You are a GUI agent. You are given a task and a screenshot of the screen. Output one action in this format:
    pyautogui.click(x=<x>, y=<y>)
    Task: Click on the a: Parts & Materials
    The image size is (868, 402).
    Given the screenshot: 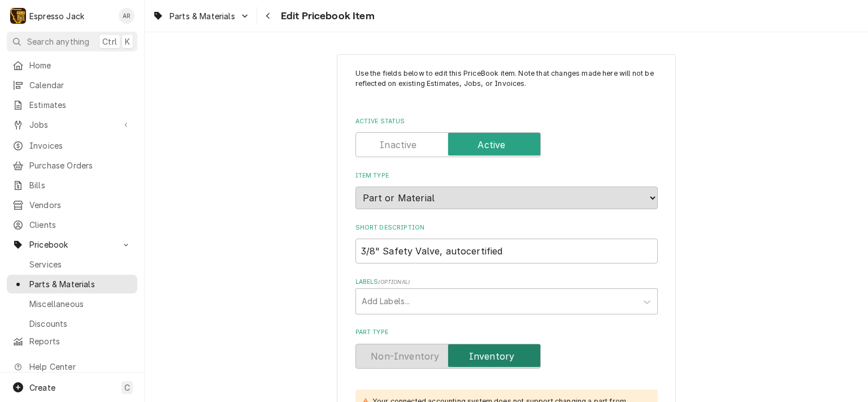 What is the action you would take?
    pyautogui.click(x=71, y=284)
    